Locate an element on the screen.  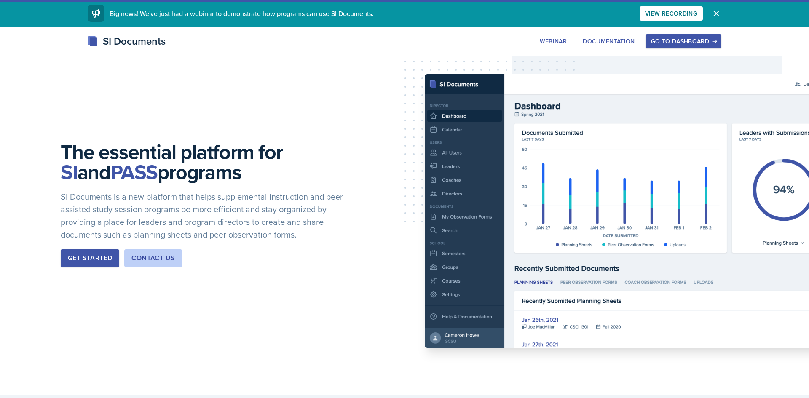
button: Contact Us is located at coordinates (153, 258).